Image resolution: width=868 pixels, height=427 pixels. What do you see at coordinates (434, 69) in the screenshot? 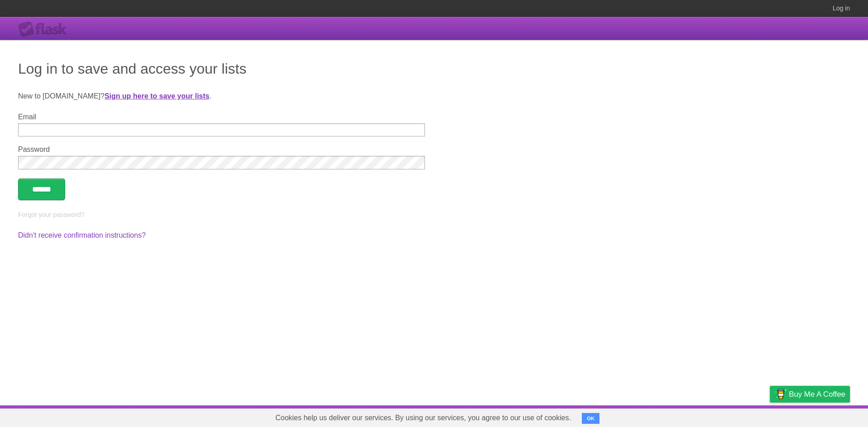
I see `h1: Log in to save and access your lists` at bounding box center [434, 69].